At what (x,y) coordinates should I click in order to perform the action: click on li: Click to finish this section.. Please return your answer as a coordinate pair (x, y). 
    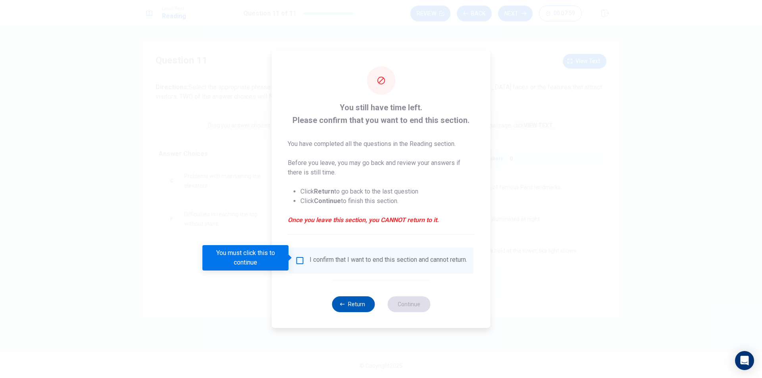
    Looking at the image, I should click on (387, 201).